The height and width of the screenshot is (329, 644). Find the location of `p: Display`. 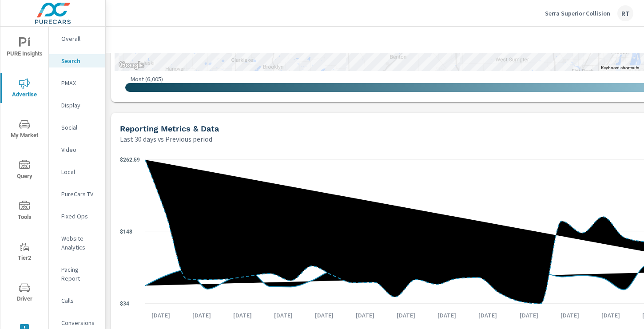

p: Display is located at coordinates (79, 105).